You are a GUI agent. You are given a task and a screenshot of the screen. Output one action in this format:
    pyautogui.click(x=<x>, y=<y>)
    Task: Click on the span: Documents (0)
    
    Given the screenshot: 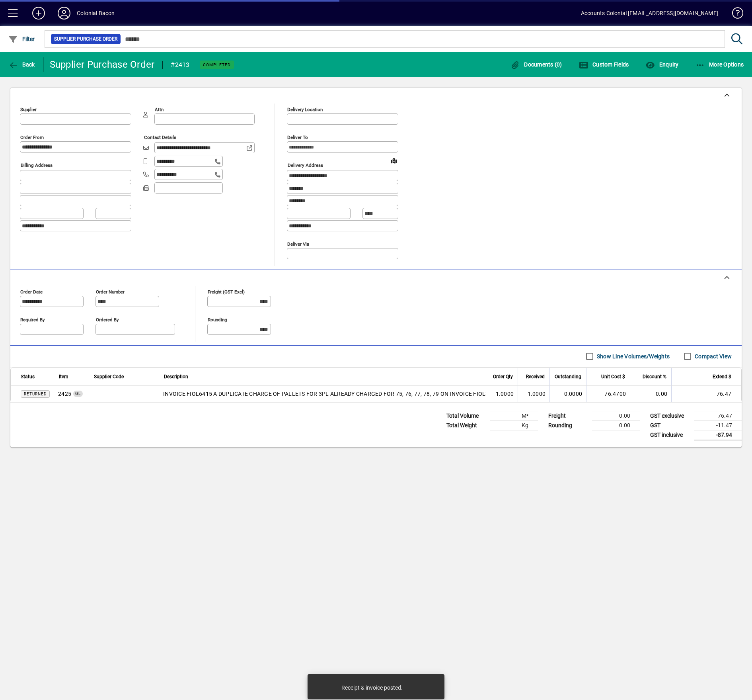 What is the action you would take?
    pyautogui.click(x=537, y=64)
    